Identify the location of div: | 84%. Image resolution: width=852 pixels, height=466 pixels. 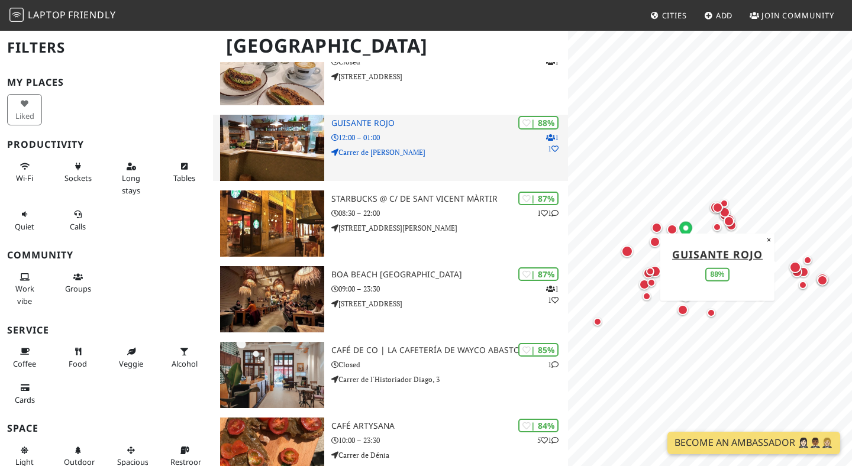
(538, 425).